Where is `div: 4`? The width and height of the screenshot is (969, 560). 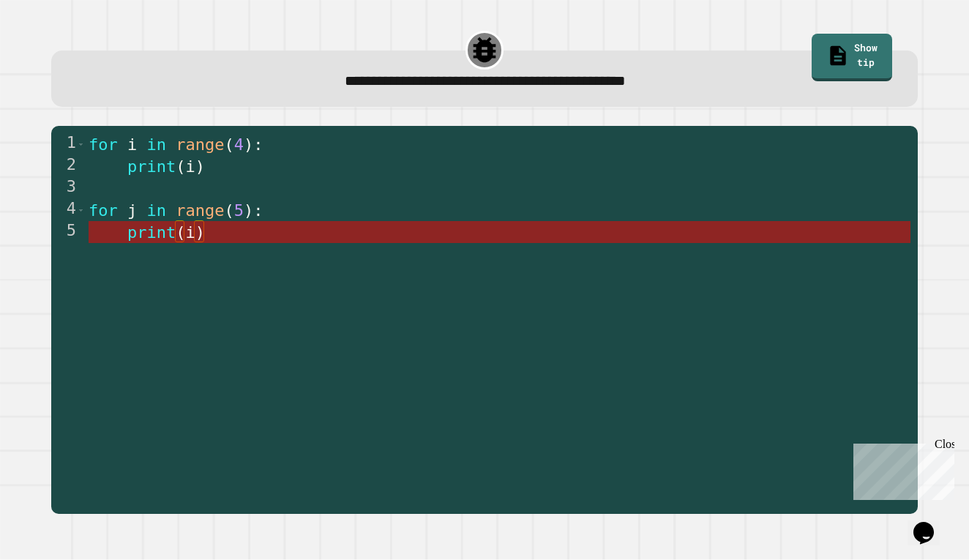 div: 4 is located at coordinates (68, 210).